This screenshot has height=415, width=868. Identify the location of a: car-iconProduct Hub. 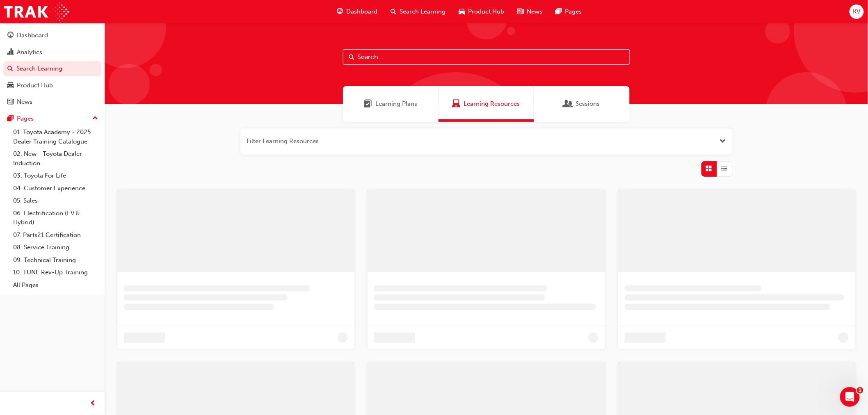
(482, 12).